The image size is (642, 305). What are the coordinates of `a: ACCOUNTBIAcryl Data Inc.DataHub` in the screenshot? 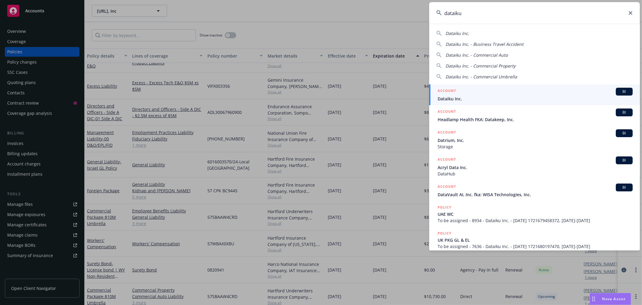 It's located at (535, 166).